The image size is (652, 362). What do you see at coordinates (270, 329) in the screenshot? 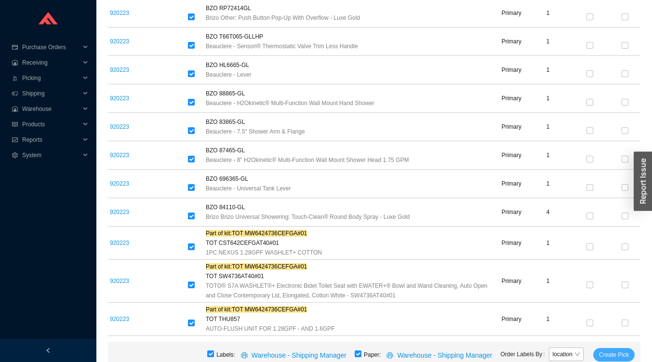
I see `span: AUTO-FLUSH UNIT FOR 1.28GPF - AND 1.6GPF` at bounding box center [270, 329].